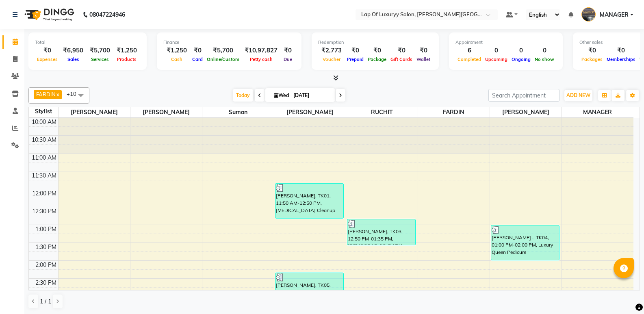  Describe the element at coordinates (243, 95) in the screenshot. I see `span: Today` at that location.